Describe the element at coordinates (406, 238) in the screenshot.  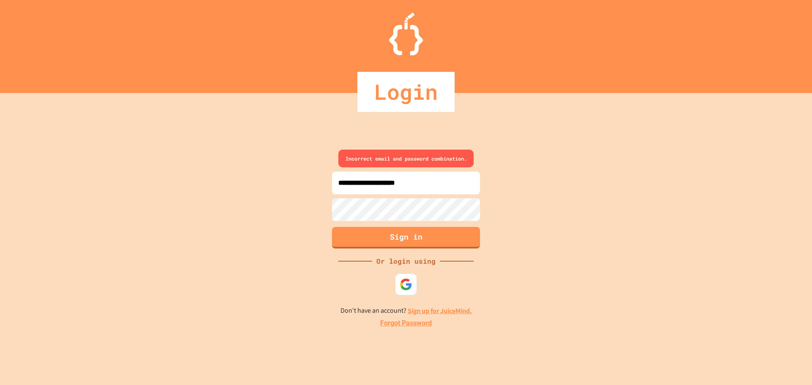
I see `button: Sign in` at that location.